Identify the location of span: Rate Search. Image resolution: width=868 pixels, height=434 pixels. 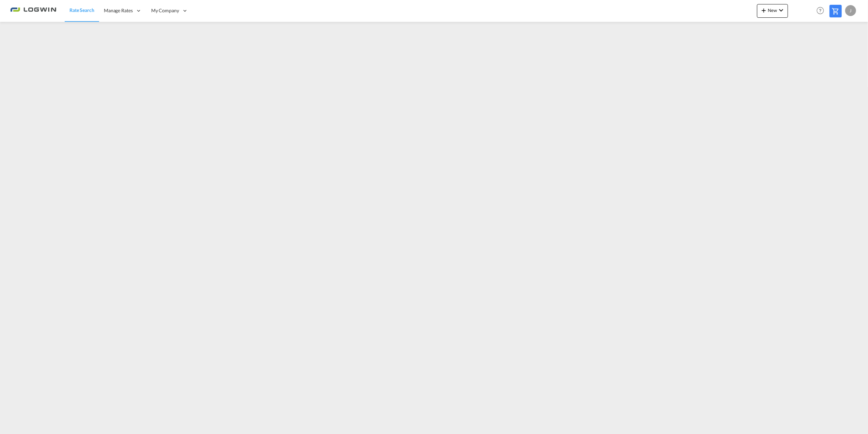
(81, 10).